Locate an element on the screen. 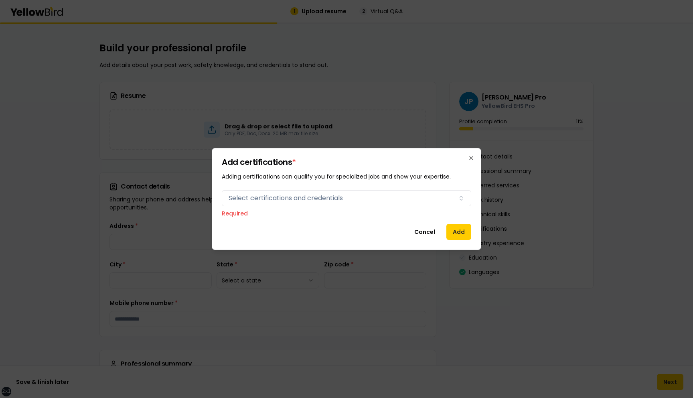  button: Add is located at coordinates (459, 232).